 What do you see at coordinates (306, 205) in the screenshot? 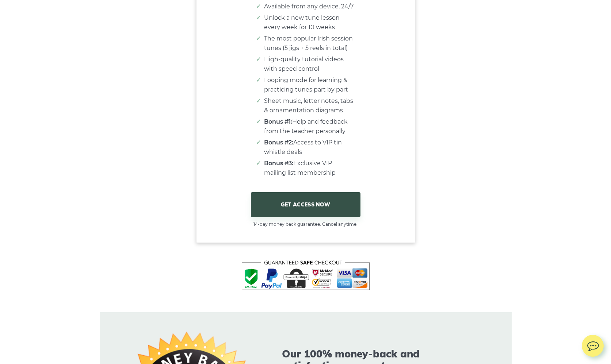
I see `a: GET ACCESS NOW` at bounding box center [306, 205].